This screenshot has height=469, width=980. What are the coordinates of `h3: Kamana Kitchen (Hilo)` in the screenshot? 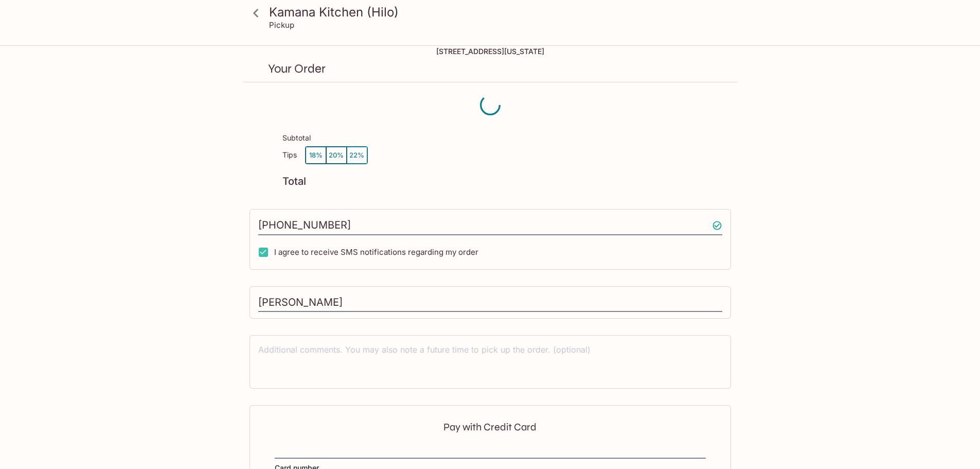 It's located at (499, 11).